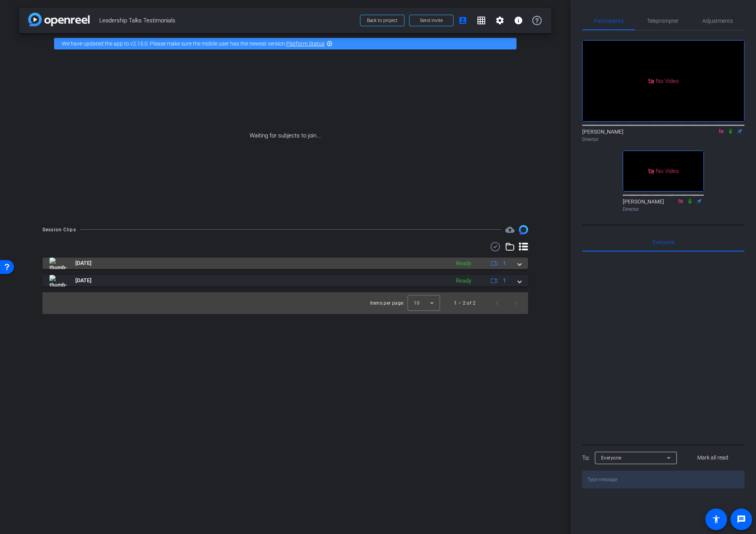 Image resolution: width=756 pixels, height=534 pixels. What do you see at coordinates (609, 21) in the screenshot?
I see `span: Participants` at bounding box center [609, 21].